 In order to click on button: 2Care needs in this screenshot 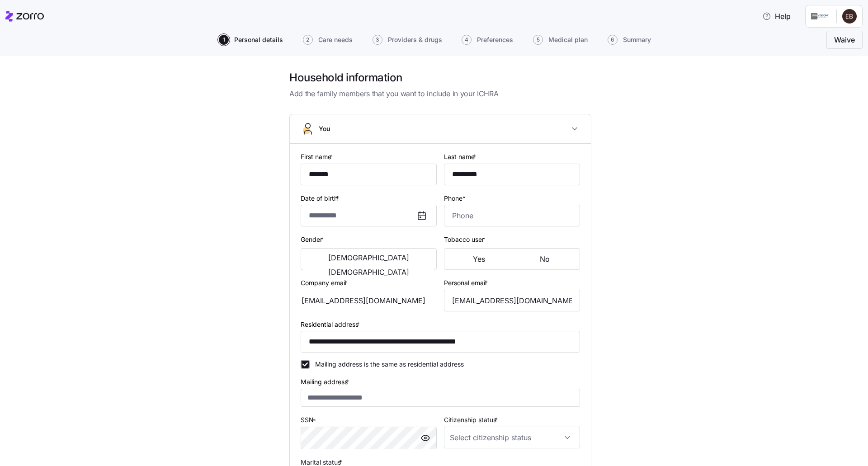, I will do `click(328, 40)`.